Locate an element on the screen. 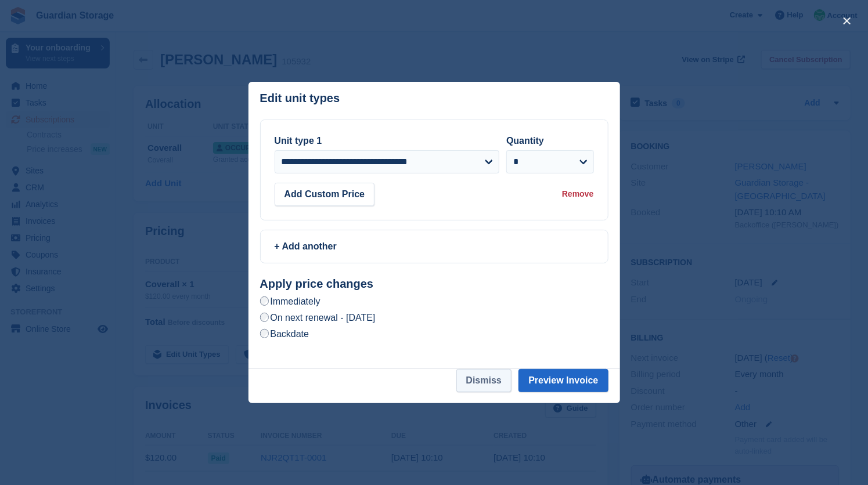 Image resolution: width=868 pixels, height=485 pixels. label: Backdate is located at coordinates (284, 333).